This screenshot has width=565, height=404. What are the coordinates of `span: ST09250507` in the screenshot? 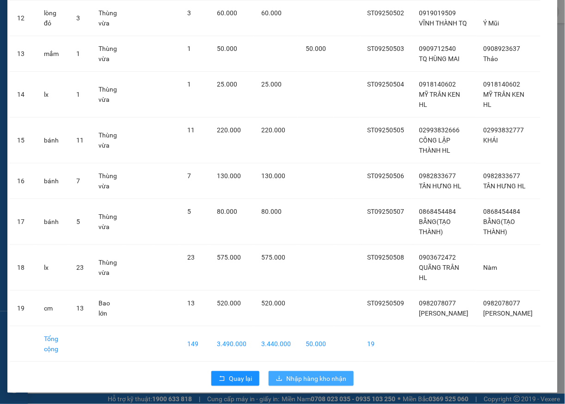 It's located at (386, 211).